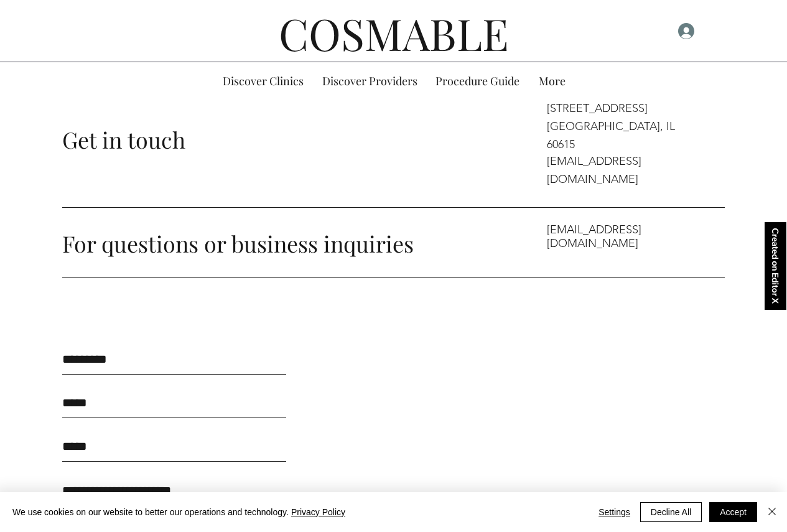 The image size is (787, 532). I want to click on img: Close, so click(772, 511).